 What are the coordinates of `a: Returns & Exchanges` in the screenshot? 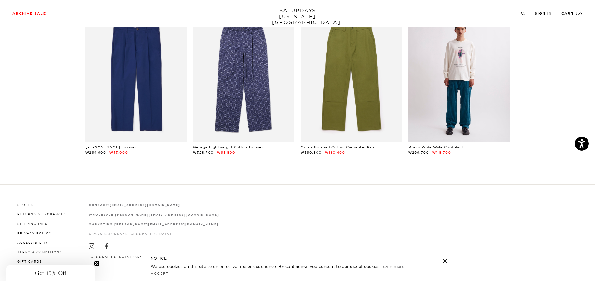 It's located at (42, 214).